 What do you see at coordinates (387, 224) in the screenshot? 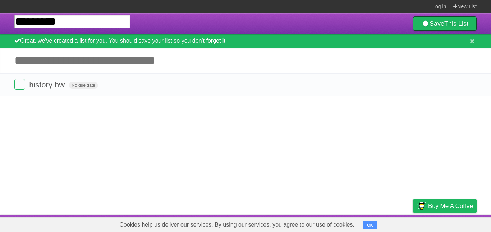
I see `a: Terms` at bounding box center [387, 224].